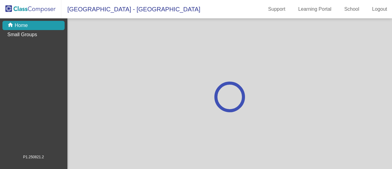  What do you see at coordinates (11, 25) in the screenshot?
I see `mat-icon: home` at bounding box center [11, 25].